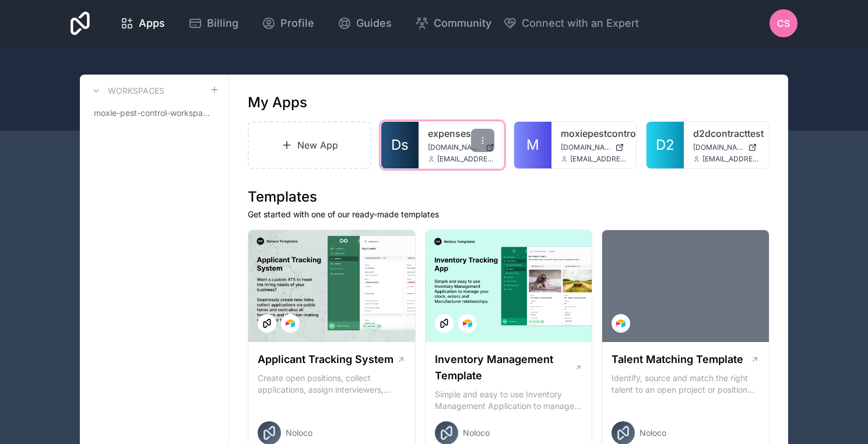  I want to click on h1: Applicant Tracking System, so click(326, 359).